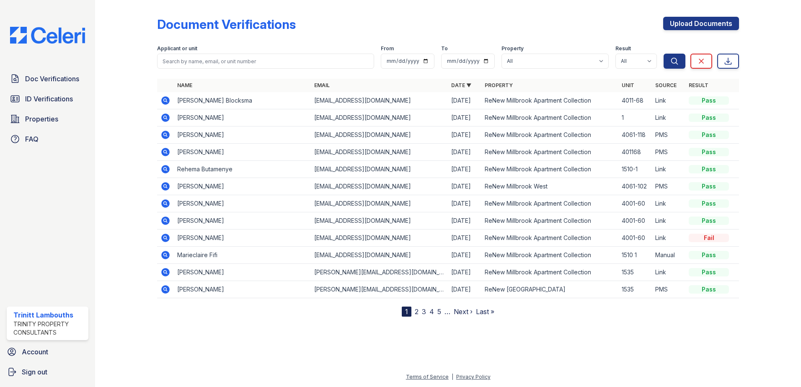 This screenshot has height=387, width=801. I want to click on td: 1510 1, so click(635, 255).